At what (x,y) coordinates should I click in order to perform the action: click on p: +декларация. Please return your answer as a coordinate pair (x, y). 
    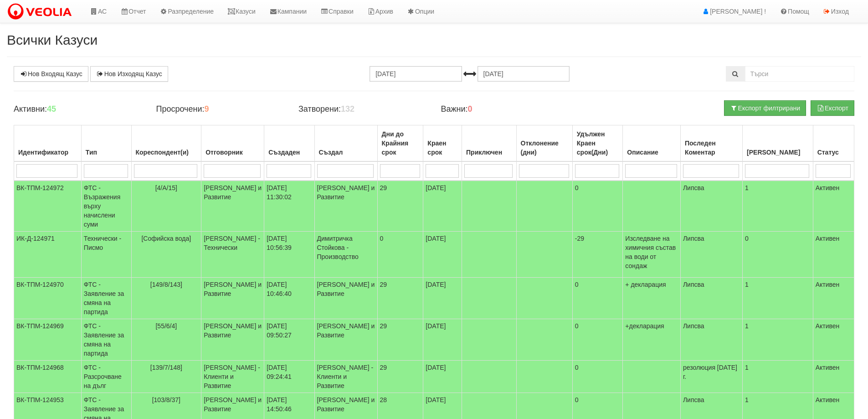
    Looking at the image, I should click on (652, 326).